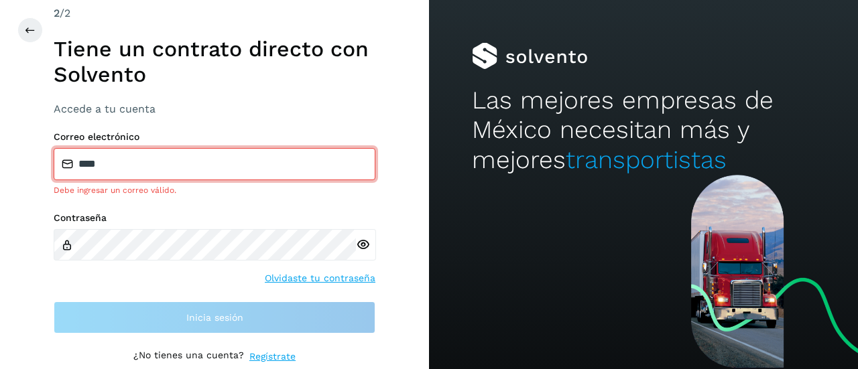  I want to click on button: Inicia sesión, so click(214, 318).